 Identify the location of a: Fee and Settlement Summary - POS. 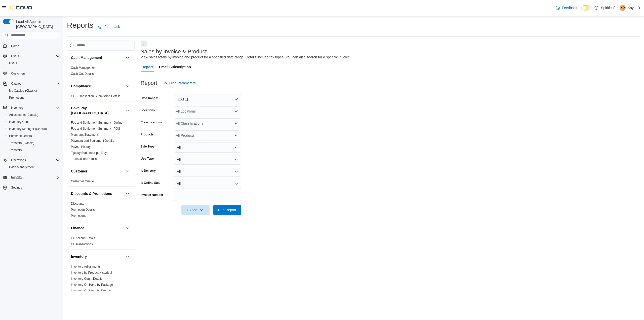
(96, 129).